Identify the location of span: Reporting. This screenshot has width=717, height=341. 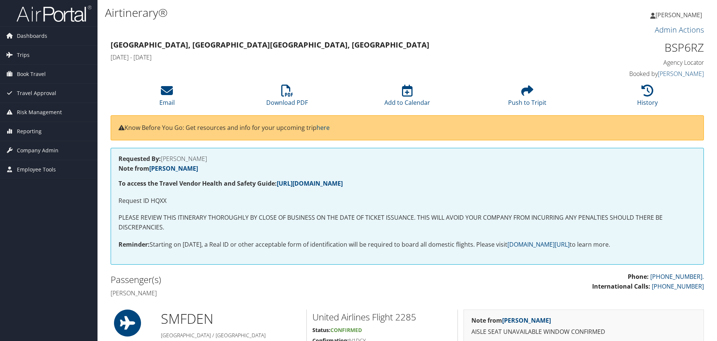
(29, 132).